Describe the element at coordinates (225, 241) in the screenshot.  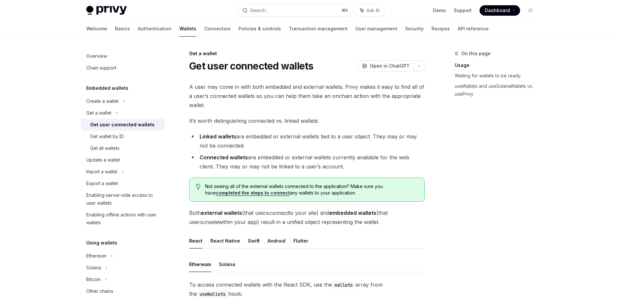
I see `button: React Native` at that location.